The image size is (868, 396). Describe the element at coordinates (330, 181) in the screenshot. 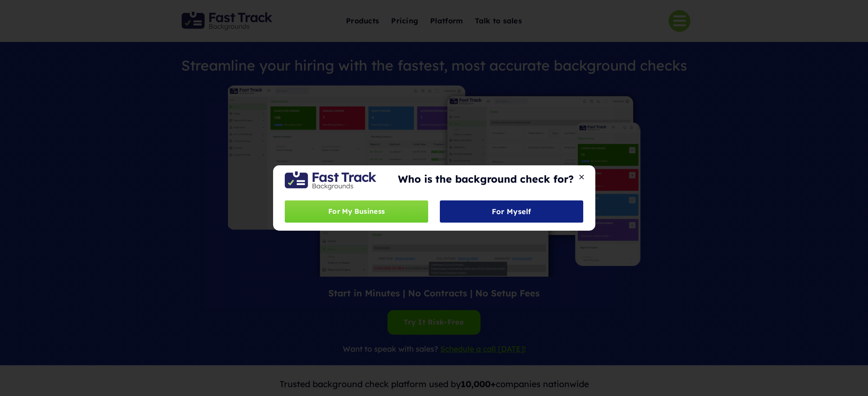

I see `img: Fast Track Backgrounds Logo` at that location.